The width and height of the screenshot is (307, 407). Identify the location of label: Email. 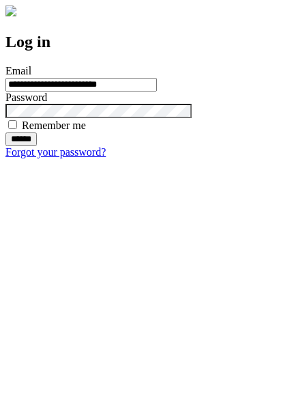
(18, 70).